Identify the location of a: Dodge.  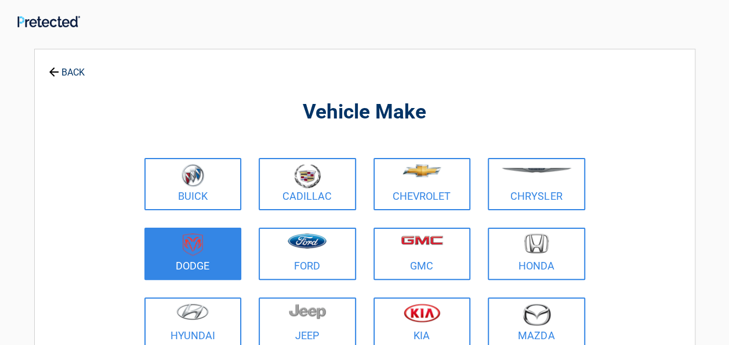
(193, 254).